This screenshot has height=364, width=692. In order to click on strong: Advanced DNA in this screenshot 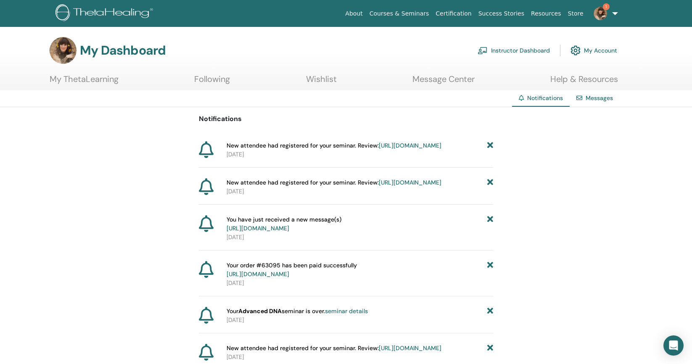, I will do `click(260, 311)`.